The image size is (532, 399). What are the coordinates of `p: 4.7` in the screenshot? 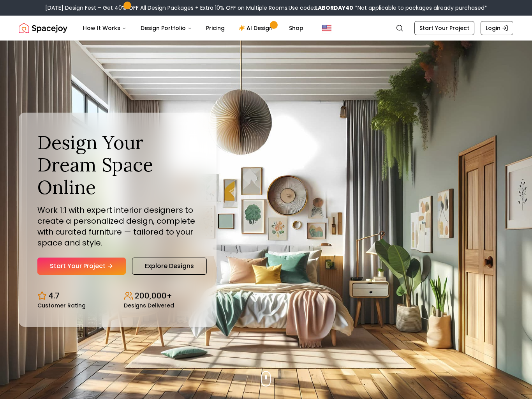 It's located at (54, 296).